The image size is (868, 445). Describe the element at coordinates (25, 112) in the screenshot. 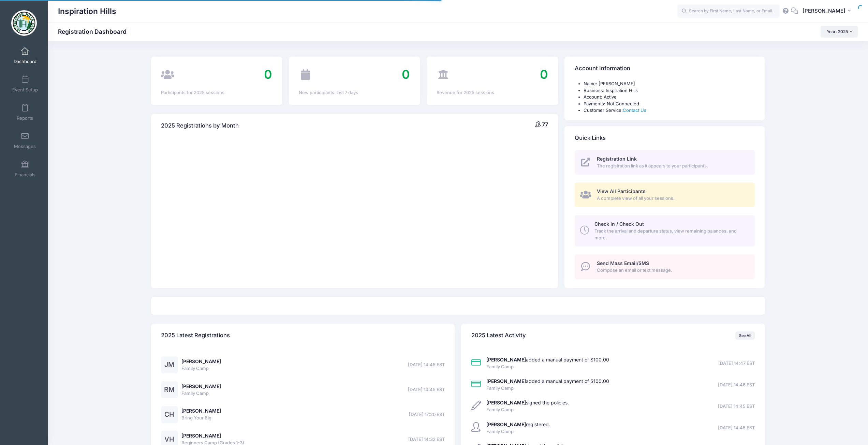

I see `a: Reports` at that location.